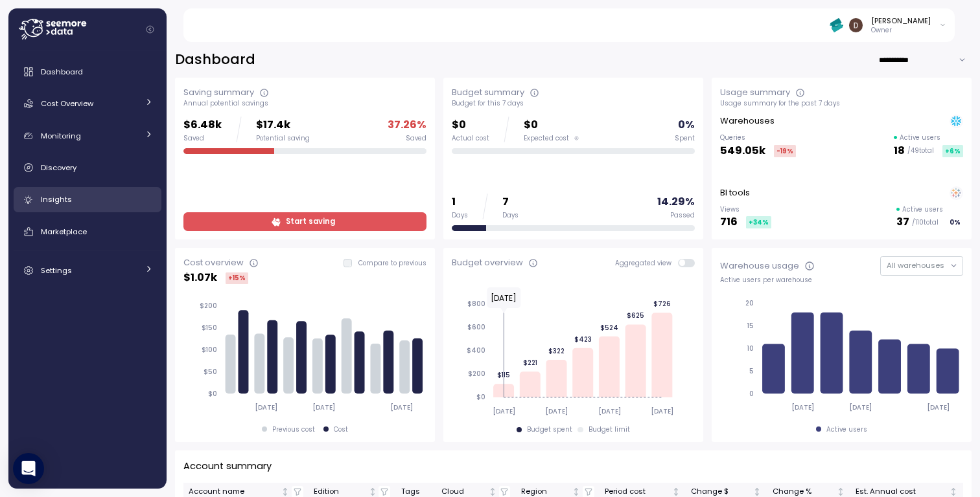 Image resolution: width=980 pixels, height=497 pixels. Describe the element at coordinates (408, 125) in the screenshot. I see `p: 37.26 %` at that location.